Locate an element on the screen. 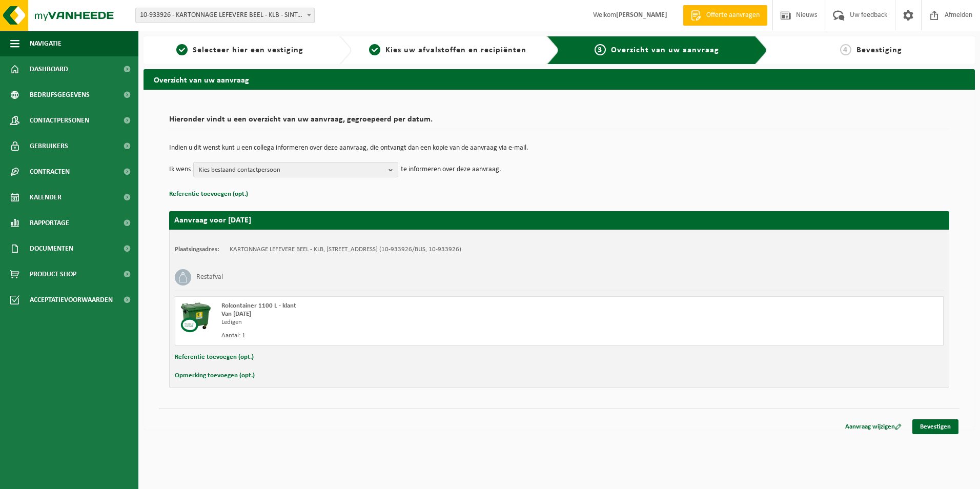  button: Kies bestaand contactpersoon is located at coordinates (296, 170).